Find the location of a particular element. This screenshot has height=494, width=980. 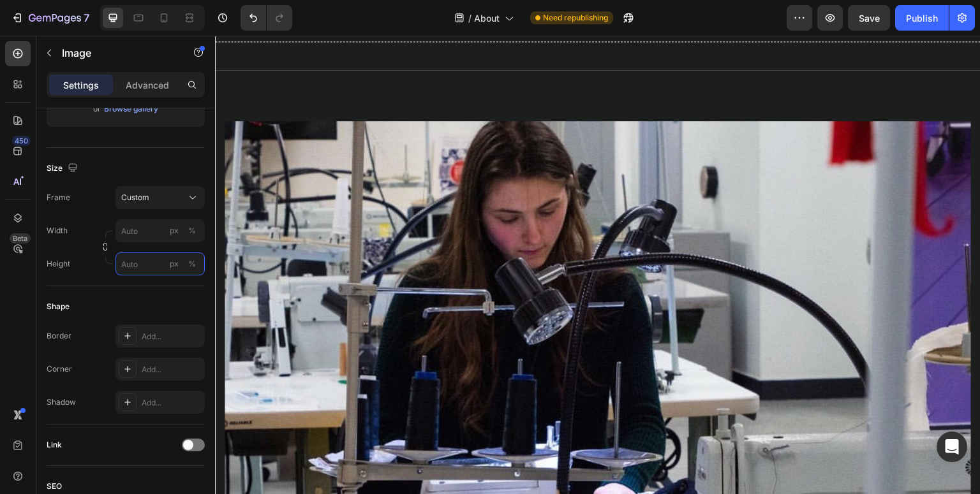

label: Height is located at coordinates (58, 264).